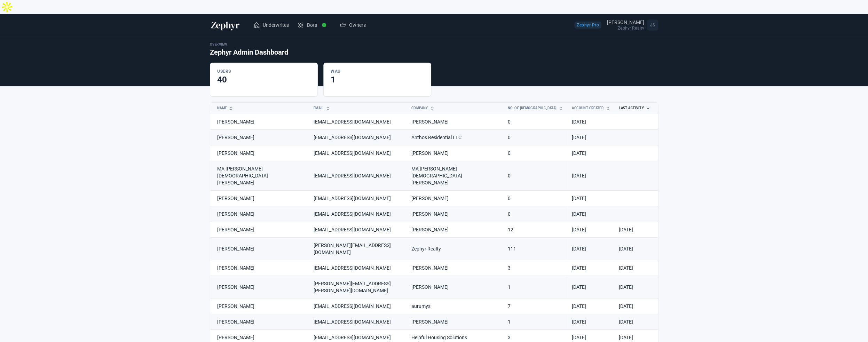  What do you see at coordinates (451, 108) in the screenshot?
I see `button: Company` at bounding box center [451, 108].